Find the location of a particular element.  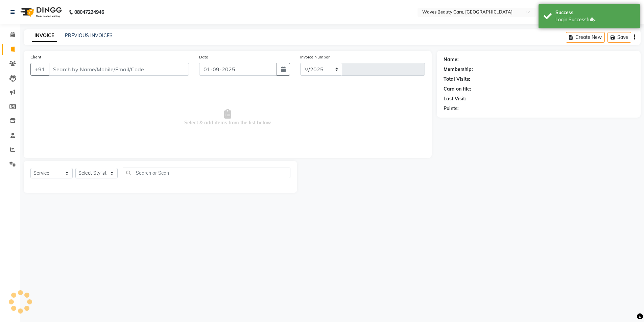

b: 08047224946 is located at coordinates (89, 12).